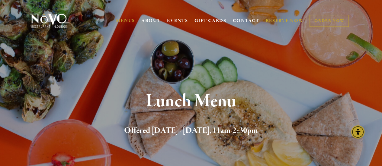  I want to click on a: MENUS, so click(125, 21).